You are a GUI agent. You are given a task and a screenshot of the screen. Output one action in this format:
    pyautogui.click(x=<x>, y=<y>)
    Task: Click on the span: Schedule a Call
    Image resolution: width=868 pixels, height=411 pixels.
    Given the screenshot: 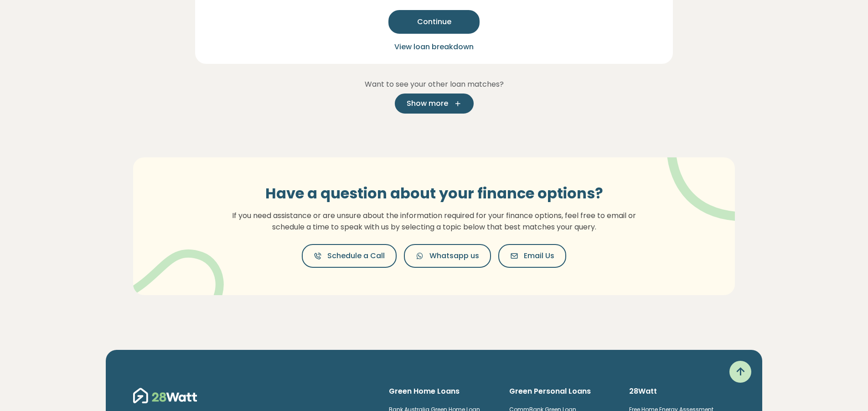 What is the action you would take?
    pyautogui.click(x=356, y=255)
    